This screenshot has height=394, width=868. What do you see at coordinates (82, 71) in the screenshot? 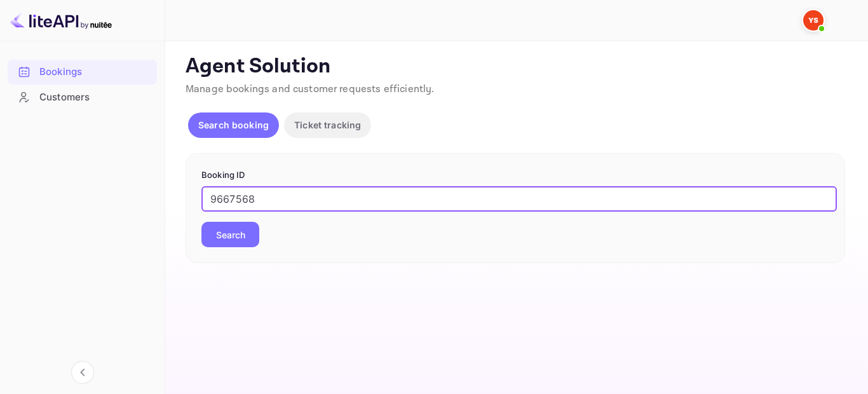
I see `a: Bookings` at bounding box center [82, 71].